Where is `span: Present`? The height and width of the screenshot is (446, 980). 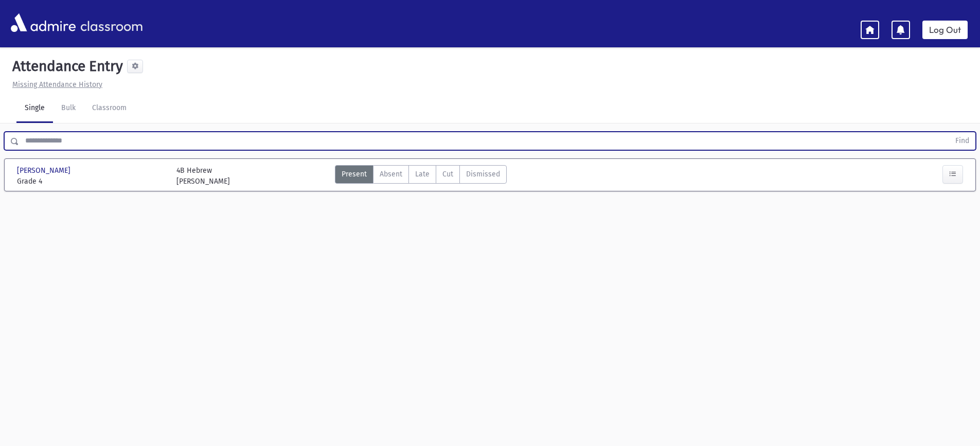
span: Present is located at coordinates (354, 174).